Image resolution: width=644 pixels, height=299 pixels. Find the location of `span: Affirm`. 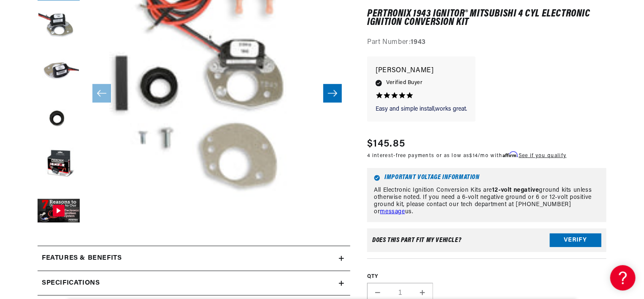

span: Affirm is located at coordinates (510, 154).